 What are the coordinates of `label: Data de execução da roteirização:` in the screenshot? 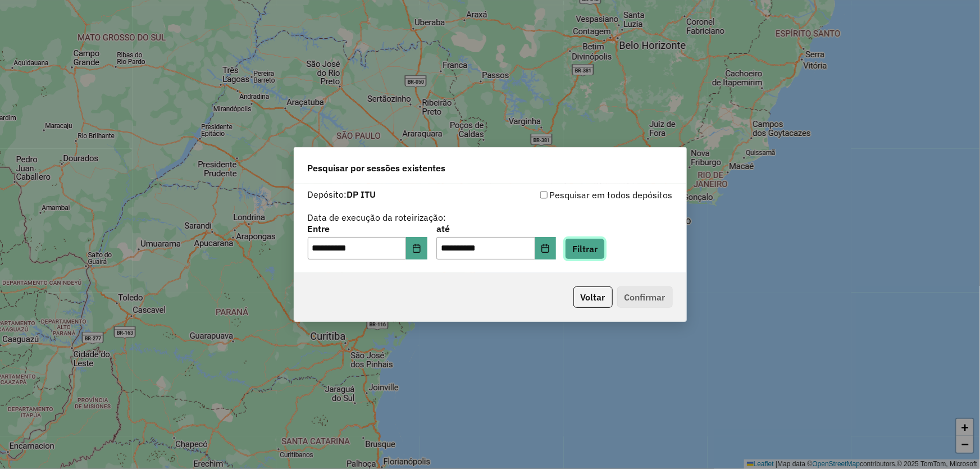 It's located at (377, 218).